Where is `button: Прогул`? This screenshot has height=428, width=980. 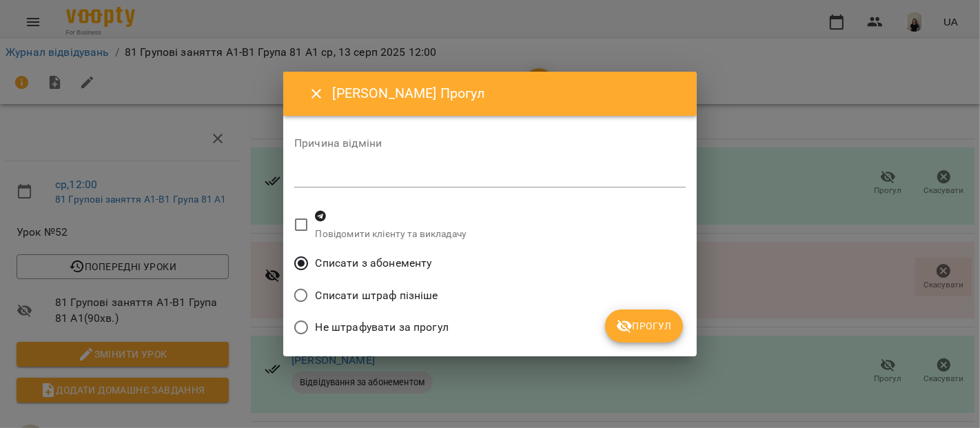
button: Прогул is located at coordinates (643, 325).